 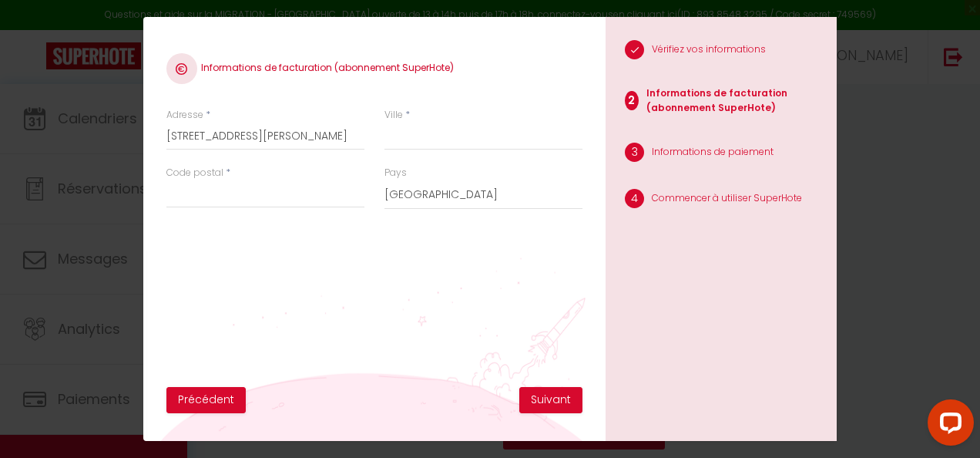 What do you see at coordinates (631, 100) in the screenshot?
I see `span: 2` at bounding box center [631, 100].